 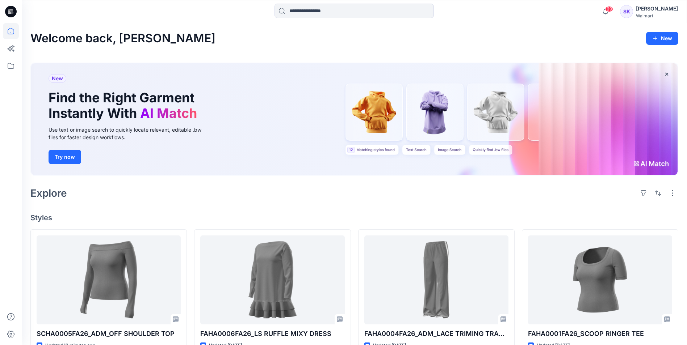 What do you see at coordinates (65, 157) in the screenshot?
I see `button: Try now` at bounding box center [65, 157].